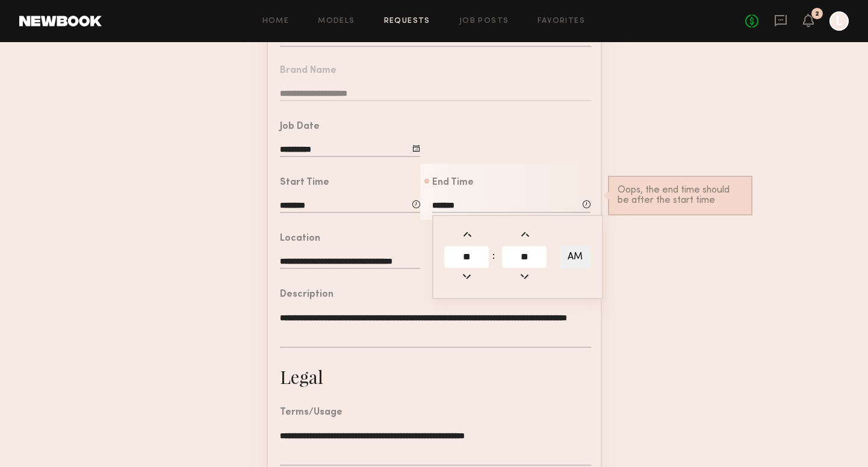 This screenshot has width=868, height=467. I want to click on div: Description, so click(307, 295).